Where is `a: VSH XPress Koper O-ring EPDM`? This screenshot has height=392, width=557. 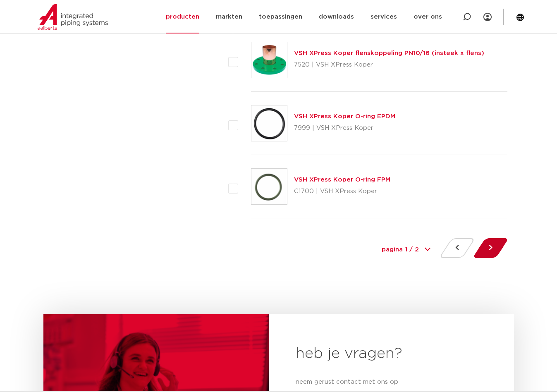
a: VSH XPress Koper O-ring EPDM is located at coordinates (345, 116).